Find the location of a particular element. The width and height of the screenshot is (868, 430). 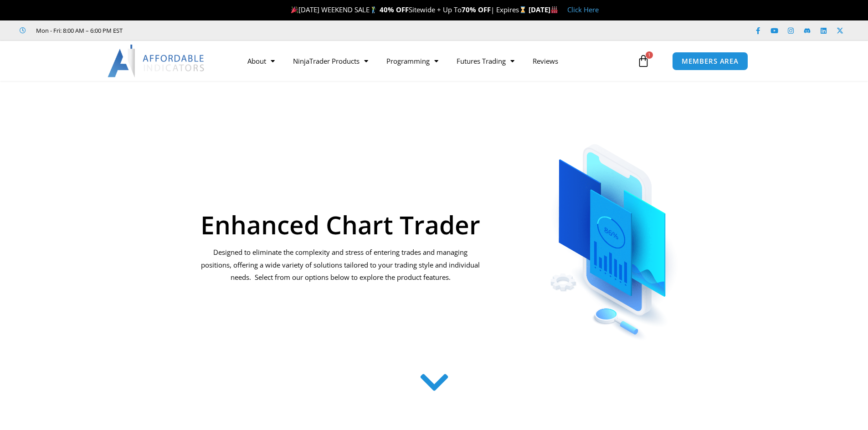

a: Futures Trading is located at coordinates (485, 61).